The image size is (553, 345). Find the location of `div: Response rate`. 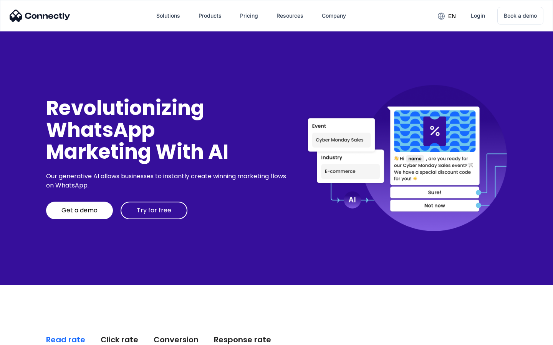

div: Response rate is located at coordinates (242, 340).